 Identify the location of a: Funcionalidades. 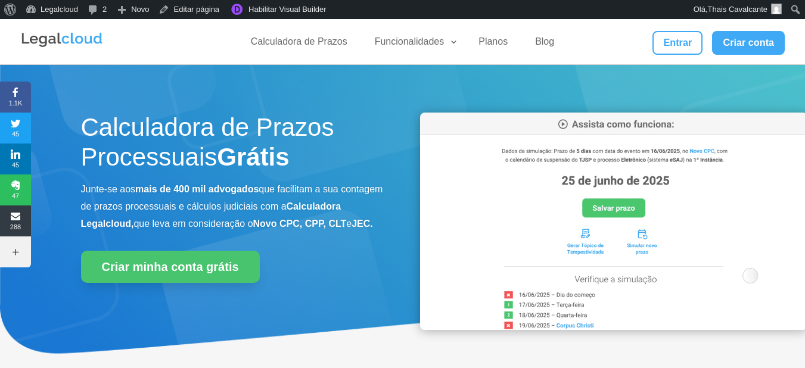
(413, 44).